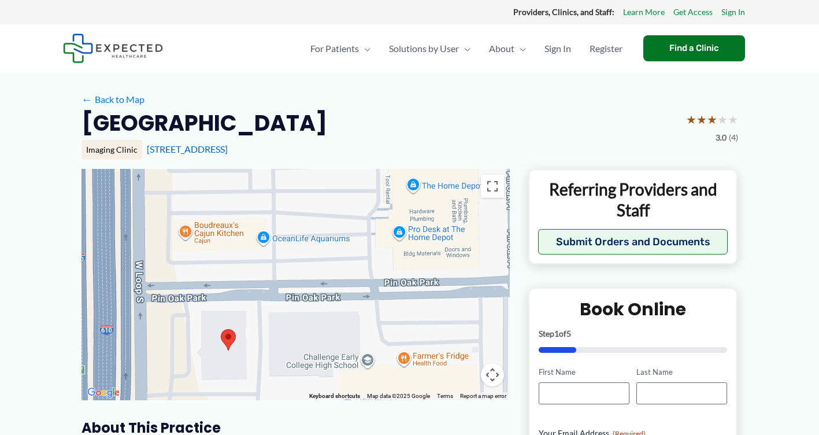 The image size is (819, 435). Describe the element at coordinates (644, 12) in the screenshot. I see `a: Learn More` at that location.